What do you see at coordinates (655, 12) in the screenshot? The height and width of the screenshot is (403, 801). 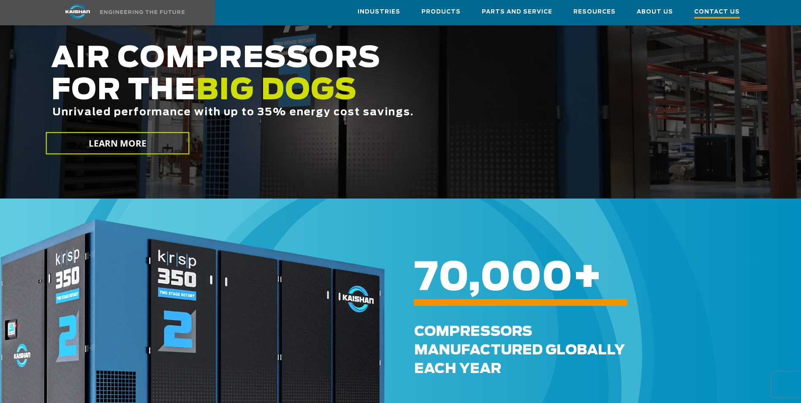 I see `a: About Us` at bounding box center [655, 12].